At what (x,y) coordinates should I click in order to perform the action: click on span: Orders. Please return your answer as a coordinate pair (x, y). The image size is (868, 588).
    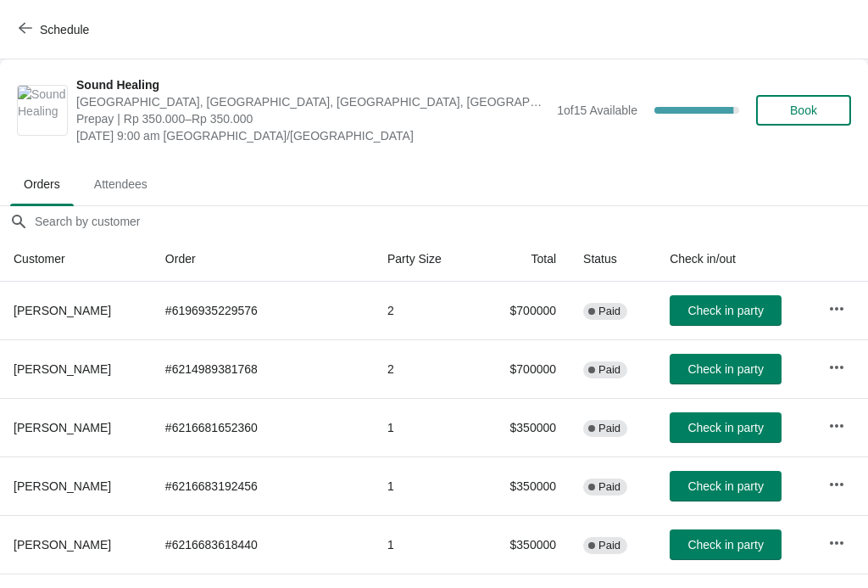
    Looking at the image, I should click on (42, 184).